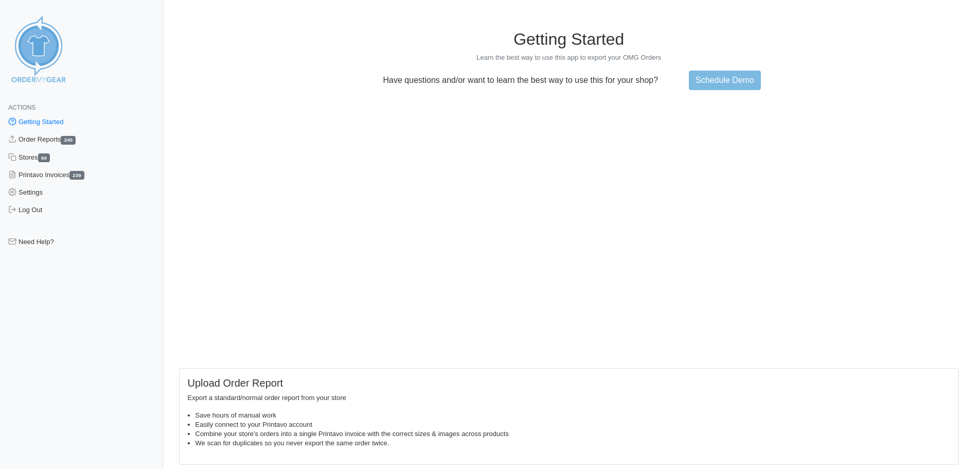 Image resolution: width=980 pixels, height=469 pixels. What do you see at coordinates (725, 80) in the screenshot?
I see `a: Schedule Demo` at bounding box center [725, 80].